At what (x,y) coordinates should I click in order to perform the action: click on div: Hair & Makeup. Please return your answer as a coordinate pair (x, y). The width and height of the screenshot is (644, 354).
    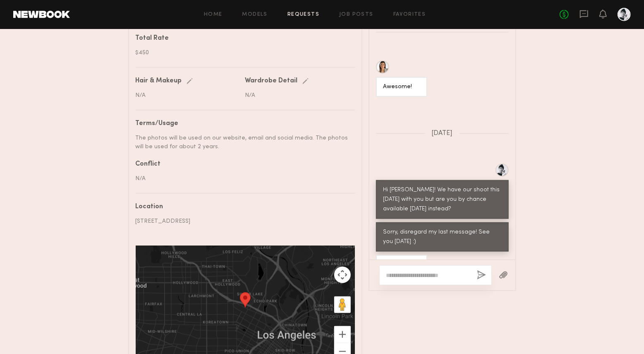
    Looking at the image, I should click on (159, 81).